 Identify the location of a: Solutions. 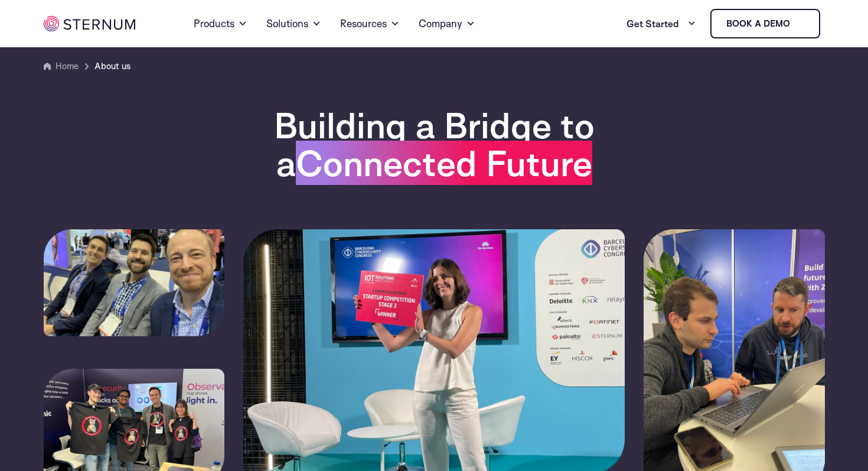
(294, 24).